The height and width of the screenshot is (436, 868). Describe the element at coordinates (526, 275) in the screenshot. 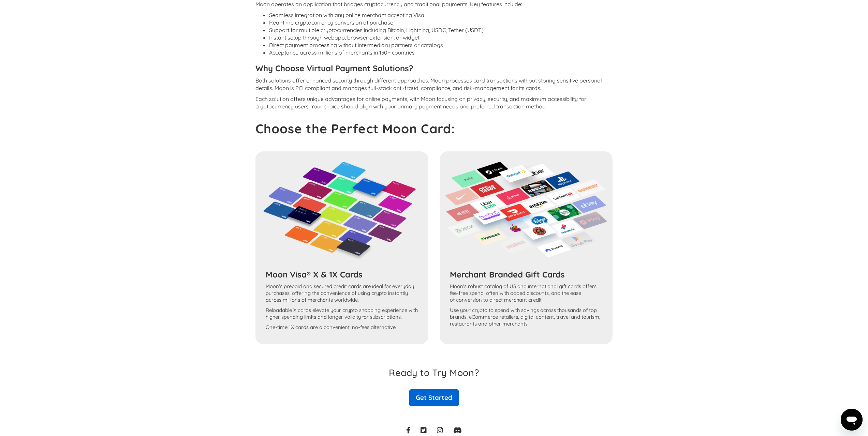

I see `h3: Merchant Branded Gift Cards` at that location.